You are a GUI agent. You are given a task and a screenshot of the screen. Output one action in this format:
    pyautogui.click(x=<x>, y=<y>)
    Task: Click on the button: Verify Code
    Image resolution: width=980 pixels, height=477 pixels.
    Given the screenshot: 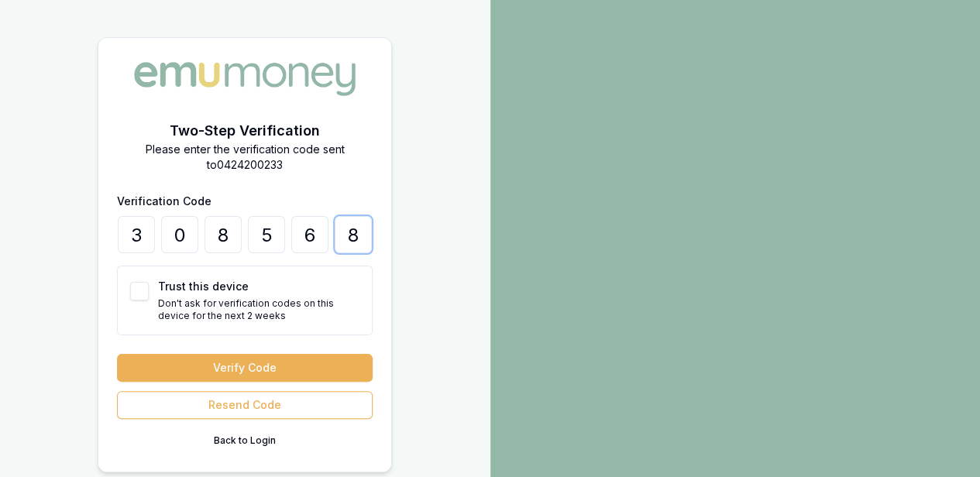 What is the action you would take?
    pyautogui.click(x=245, y=368)
    